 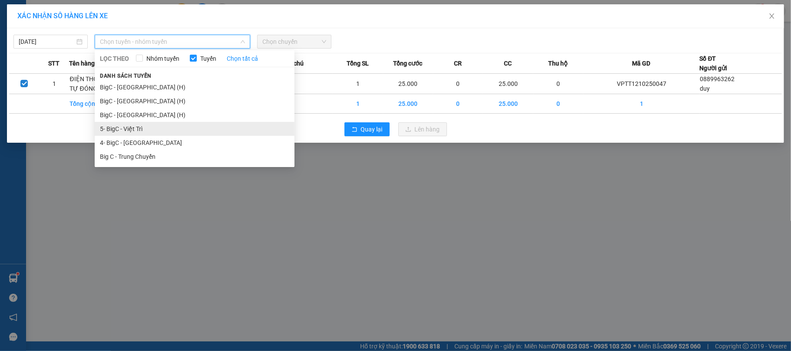 I want to click on span: Chọn tuyến - nhóm tuyến, so click(x=172, y=42).